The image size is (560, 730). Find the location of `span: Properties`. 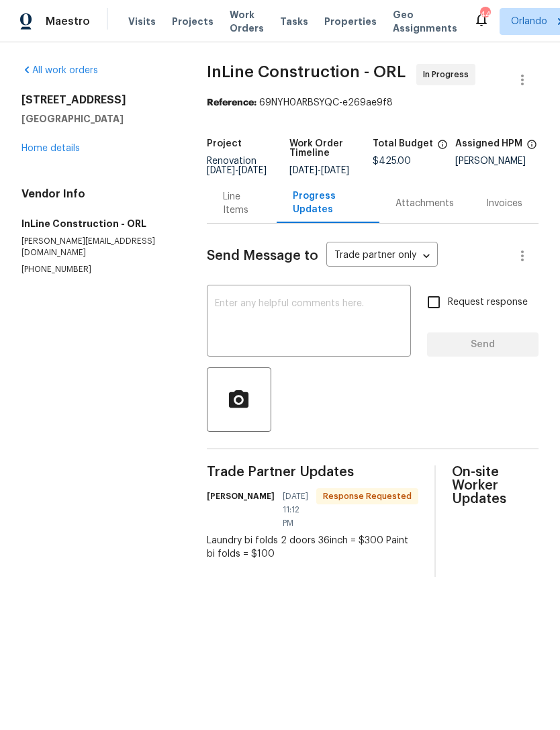

span: Properties is located at coordinates (351, 21).